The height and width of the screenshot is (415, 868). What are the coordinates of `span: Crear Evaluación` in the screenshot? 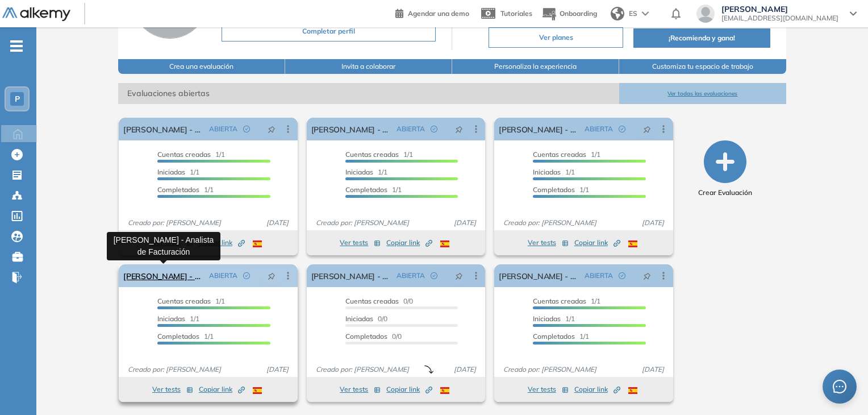 It's located at (725, 193).